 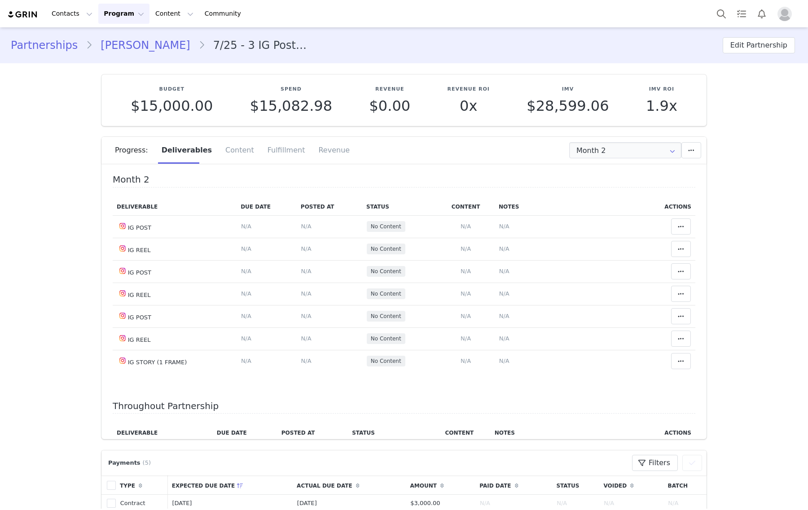 What do you see at coordinates (567, 89) in the screenshot?
I see `p: IMV` at bounding box center [567, 89].